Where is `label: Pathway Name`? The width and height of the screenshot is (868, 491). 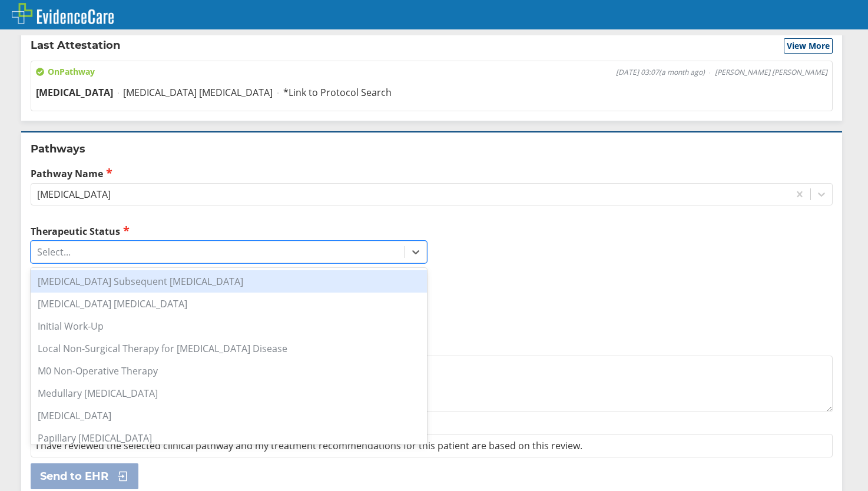
label: Pathway Name is located at coordinates (432, 173).